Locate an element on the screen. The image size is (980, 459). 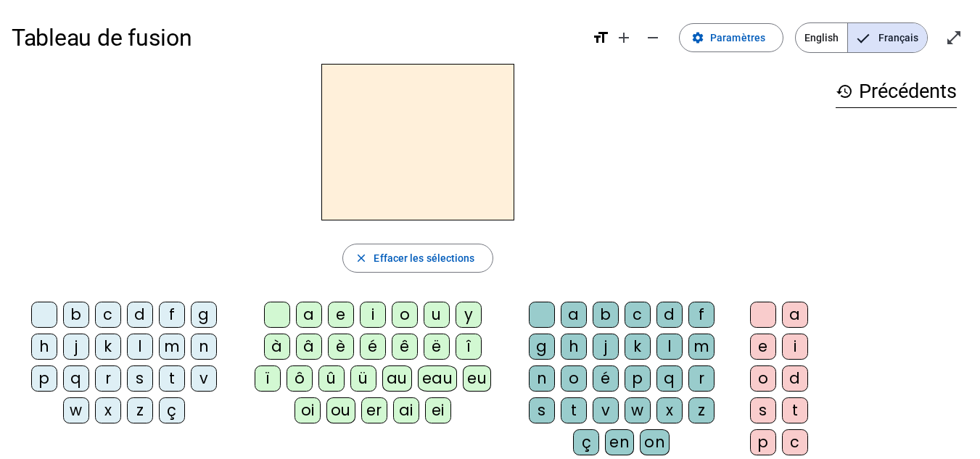
span: English is located at coordinates (821, 38).